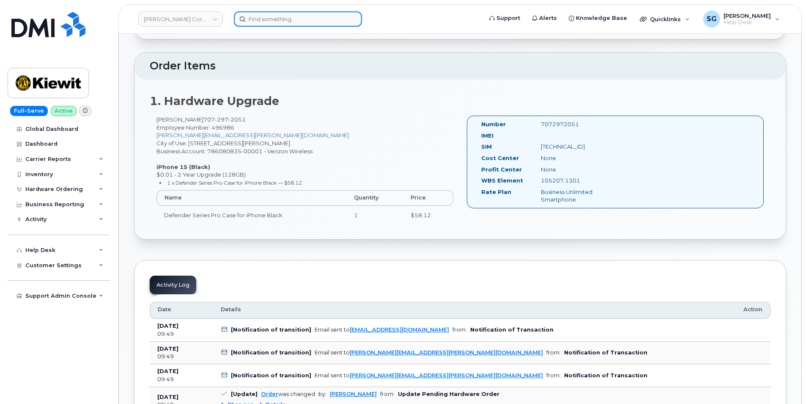  Describe the element at coordinates (602, 18) in the screenshot. I see `span: Knowledge Base` at that location.